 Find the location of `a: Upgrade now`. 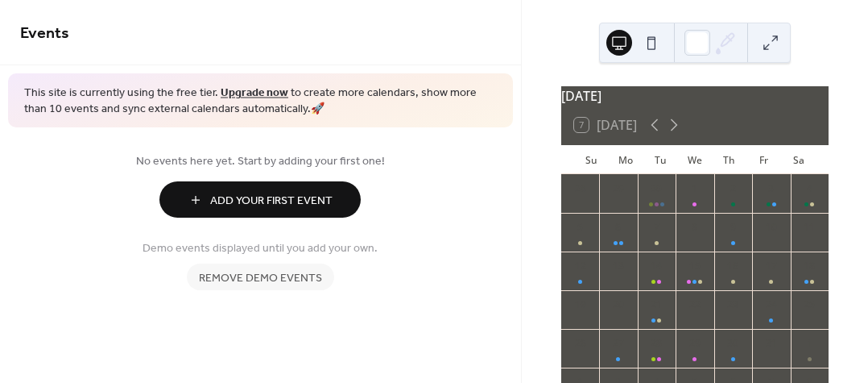

a: Upgrade now is located at coordinates (254, 93).